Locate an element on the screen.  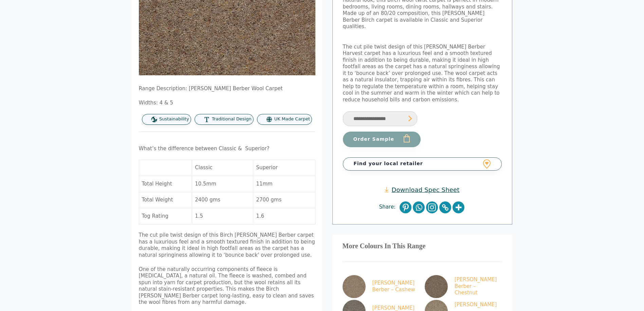
a: Instagram is located at coordinates (432, 207).